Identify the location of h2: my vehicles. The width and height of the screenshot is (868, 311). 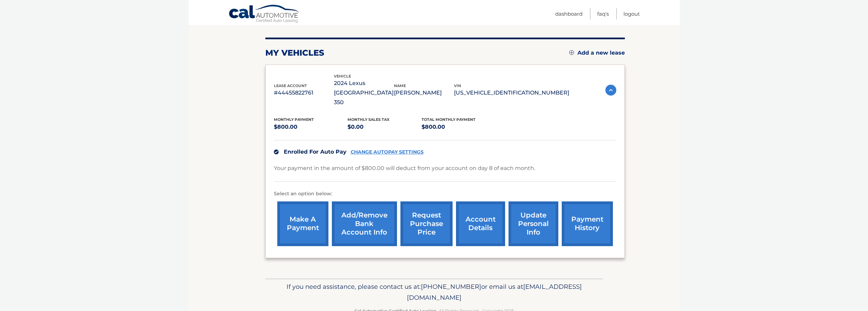
(295, 53).